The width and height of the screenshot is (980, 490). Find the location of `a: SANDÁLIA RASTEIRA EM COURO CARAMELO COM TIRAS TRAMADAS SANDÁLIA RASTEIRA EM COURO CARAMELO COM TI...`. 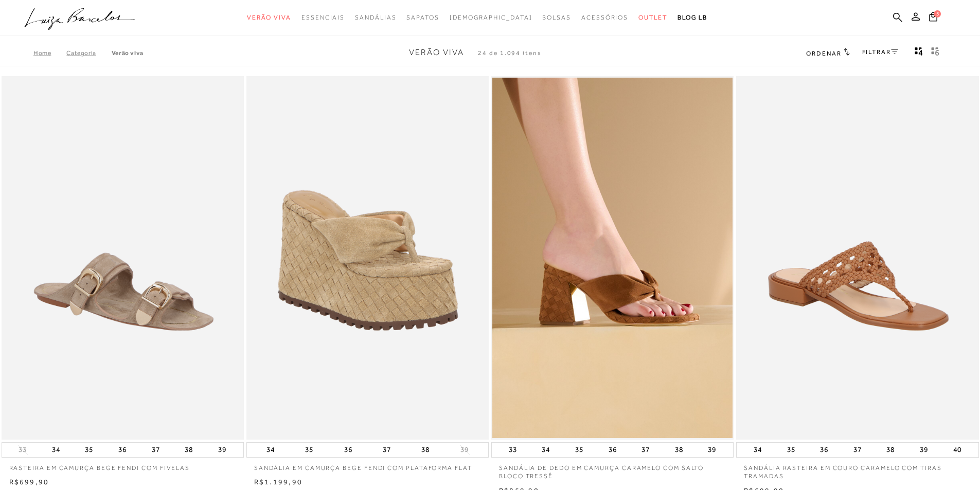

a: SANDÁLIA RASTEIRA EM COURO CARAMELO COM TIRAS TRAMADAS SANDÁLIA RASTEIRA EM COURO CARAMELO COM TI... is located at coordinates (857, 257).